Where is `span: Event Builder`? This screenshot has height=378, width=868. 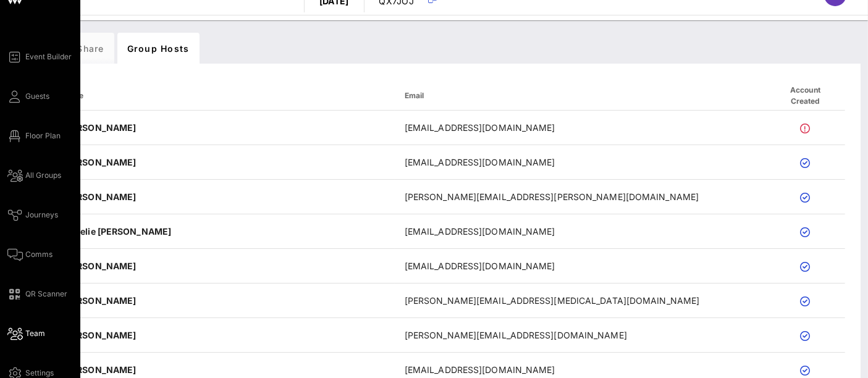 span: Event Builder is located at coordinates (48, 57).